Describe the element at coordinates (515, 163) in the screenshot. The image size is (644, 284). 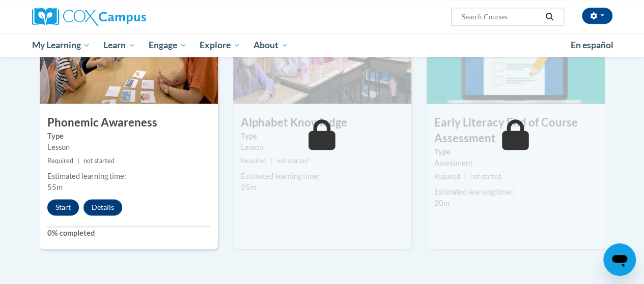
I see `div: Assessment` at that location.